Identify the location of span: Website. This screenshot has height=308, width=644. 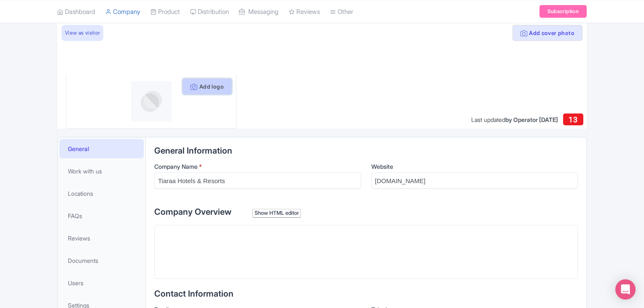
(382, 166).